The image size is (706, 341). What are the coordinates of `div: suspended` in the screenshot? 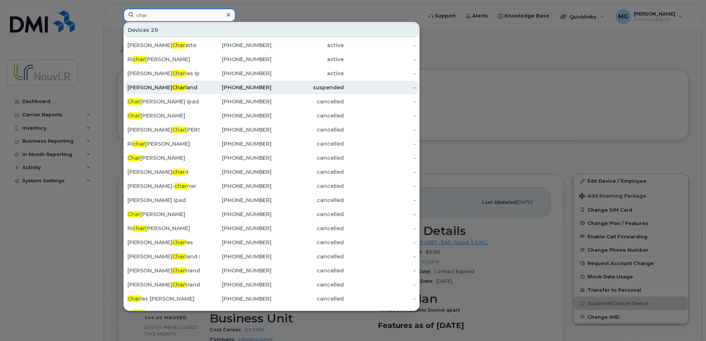 It's located at (307, 87).